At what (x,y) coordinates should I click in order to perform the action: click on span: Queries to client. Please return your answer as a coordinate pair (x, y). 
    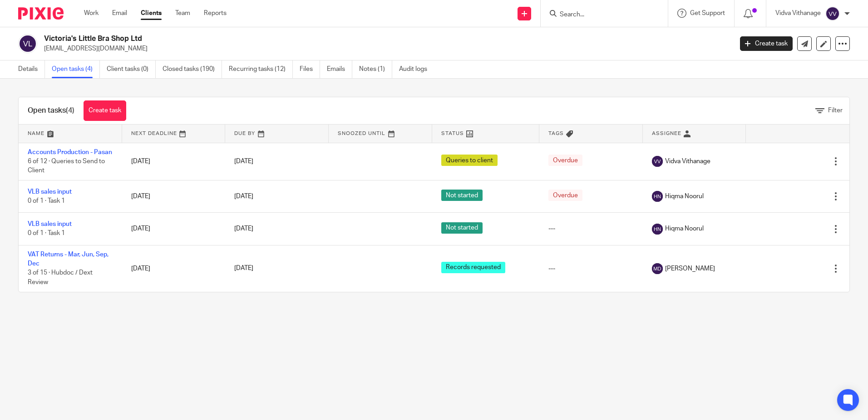
    Looking at the image, I should click on (469, 160).